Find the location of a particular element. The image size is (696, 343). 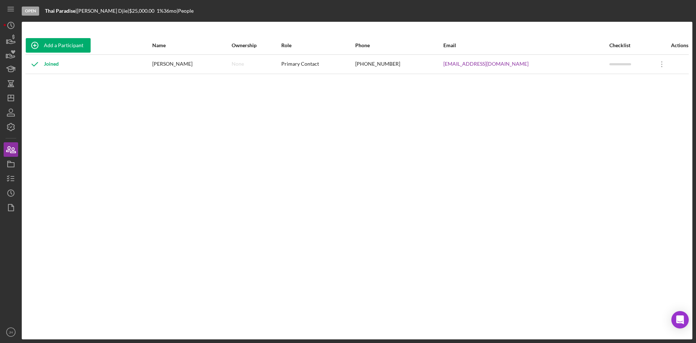

button: Add a Participant is located at coordinates (58, 45).